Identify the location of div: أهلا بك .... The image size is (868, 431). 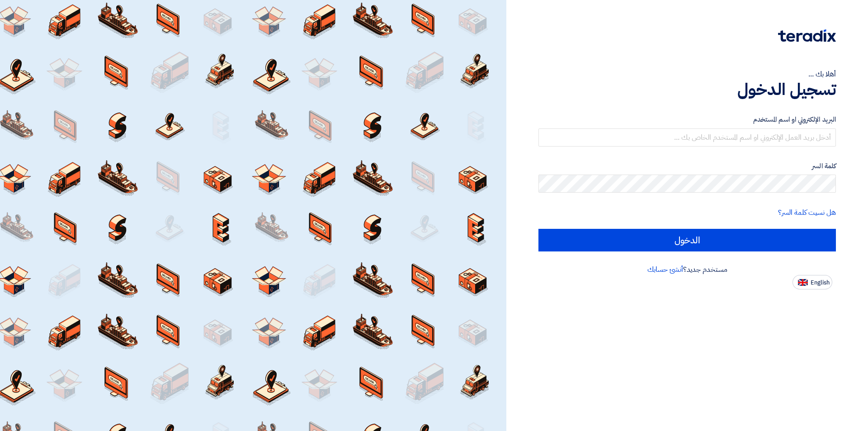
(687, 75).